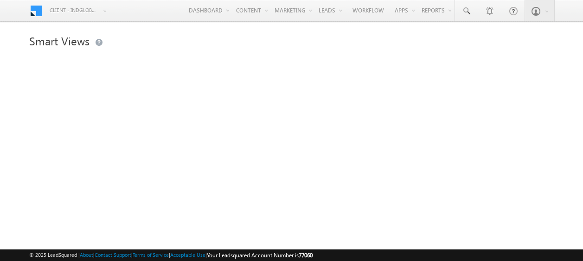 This screenshot has height=261, width=583. What do you see at coordinates (171, 255) in the screenshot?
I see `span: © 2025 LeadSquared | | | | |` at bounding box center [171, 255].